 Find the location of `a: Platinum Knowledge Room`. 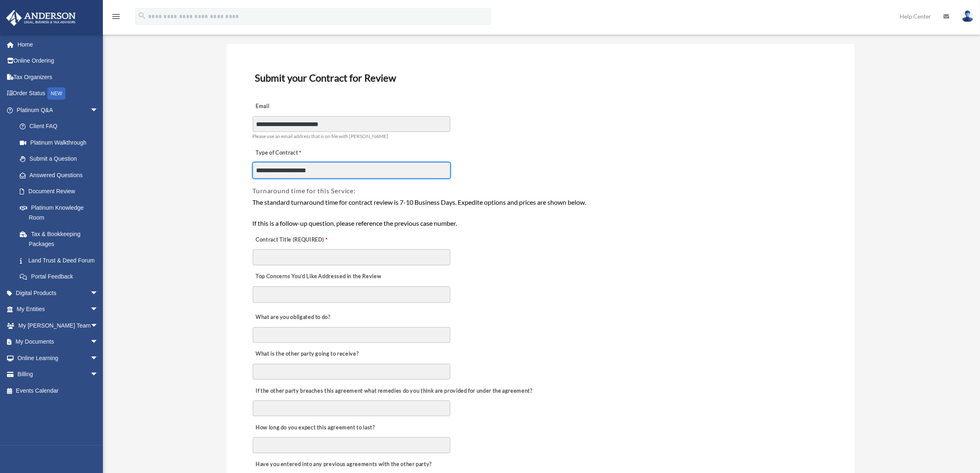

a: Platinum Knowledge Room is located at coordinates (61, 212).